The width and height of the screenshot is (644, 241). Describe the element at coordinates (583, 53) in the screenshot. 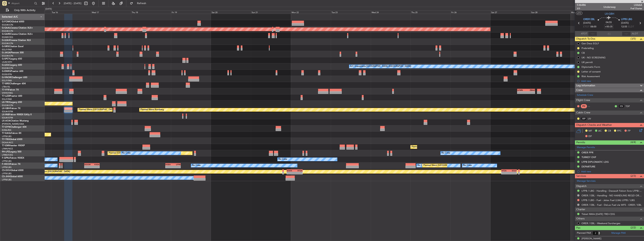

I see `div: CB` at that location.